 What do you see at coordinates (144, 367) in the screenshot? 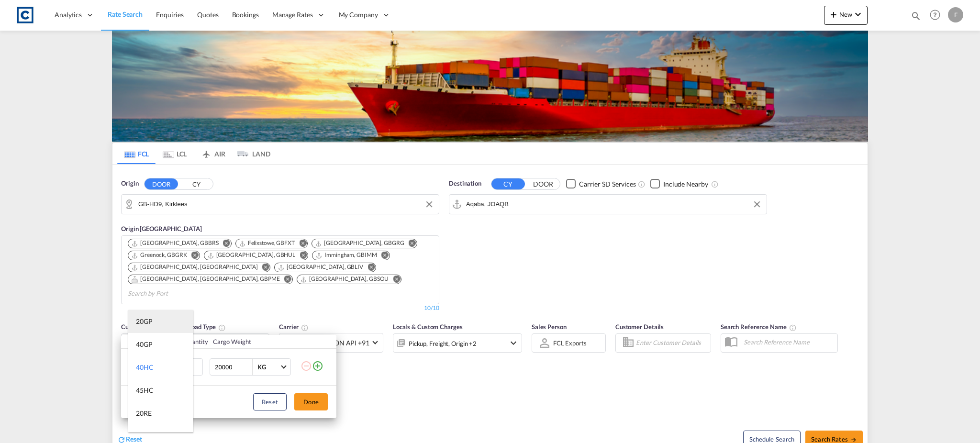
I see `div: 40HC` at bounding box center [144, 367].